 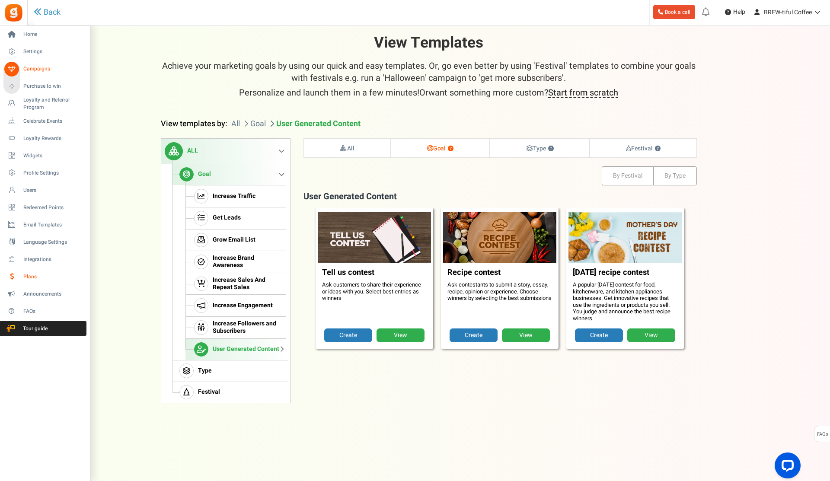 I want to click on p: Achieve your marketing goals by using our quick and easy templates. Or, go even better by using '..., so click(x=429, y=72).